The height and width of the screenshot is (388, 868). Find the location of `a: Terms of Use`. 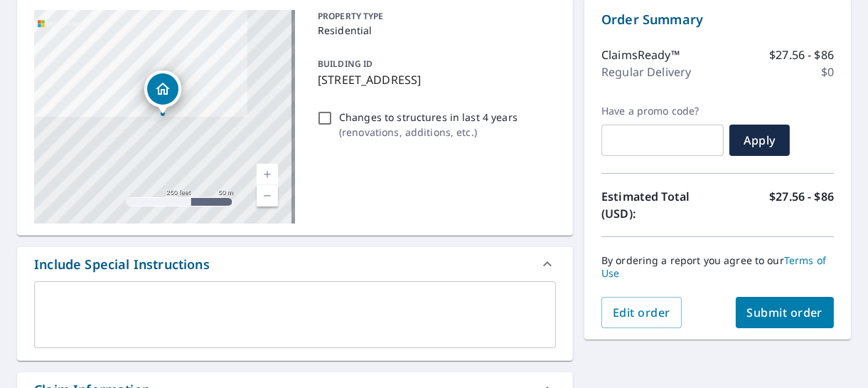

a: Terms of Use is located at coordinates (713, 266).